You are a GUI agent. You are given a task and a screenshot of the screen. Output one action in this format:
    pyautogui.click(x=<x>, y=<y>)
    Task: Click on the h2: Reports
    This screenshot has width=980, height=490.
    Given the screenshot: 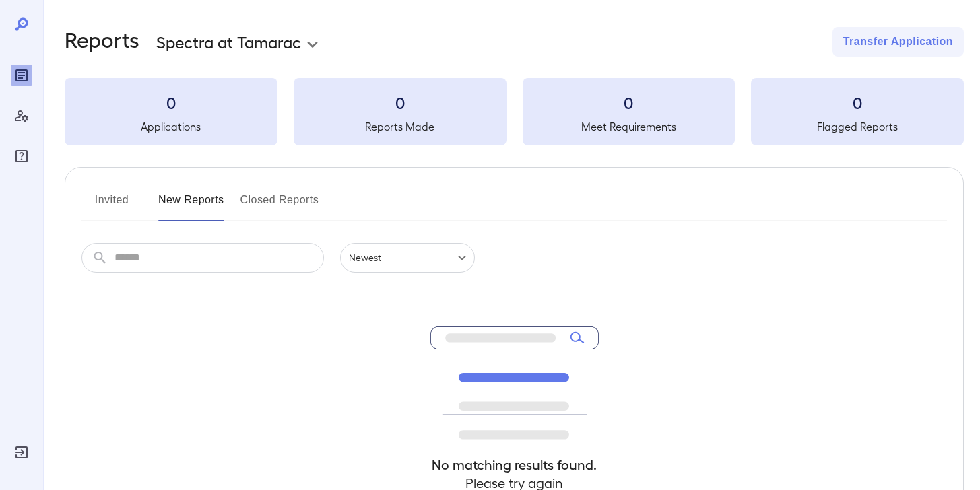 What is the action you would take?
    pyautogui.click(x=101, y=42)
    